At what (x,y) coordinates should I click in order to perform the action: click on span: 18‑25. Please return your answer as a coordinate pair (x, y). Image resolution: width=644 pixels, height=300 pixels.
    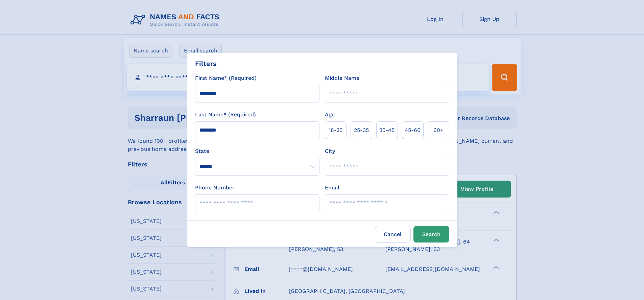
    Looking at the image, I should click on (335, 130).